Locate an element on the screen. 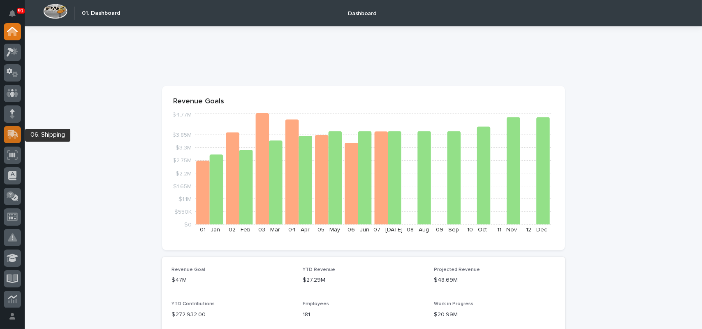 The height and width of the screenshot is (329, 702). p: Revenue Goals is located at coordinates (364, 102).